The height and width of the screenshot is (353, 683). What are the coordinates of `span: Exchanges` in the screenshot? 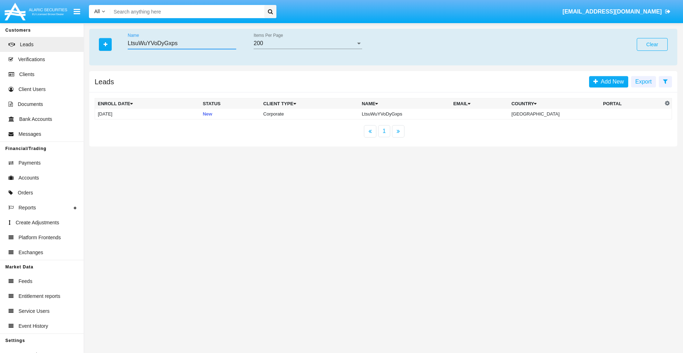 It's located at (31, 253).